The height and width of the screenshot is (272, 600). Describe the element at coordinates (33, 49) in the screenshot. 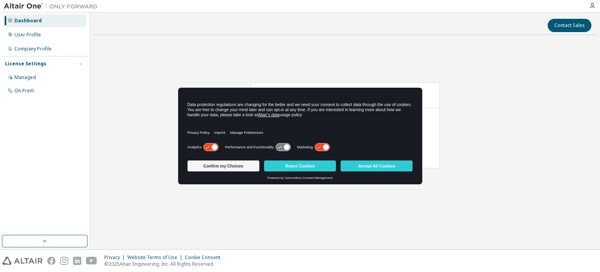

I see `div: Company Profile` at that location.